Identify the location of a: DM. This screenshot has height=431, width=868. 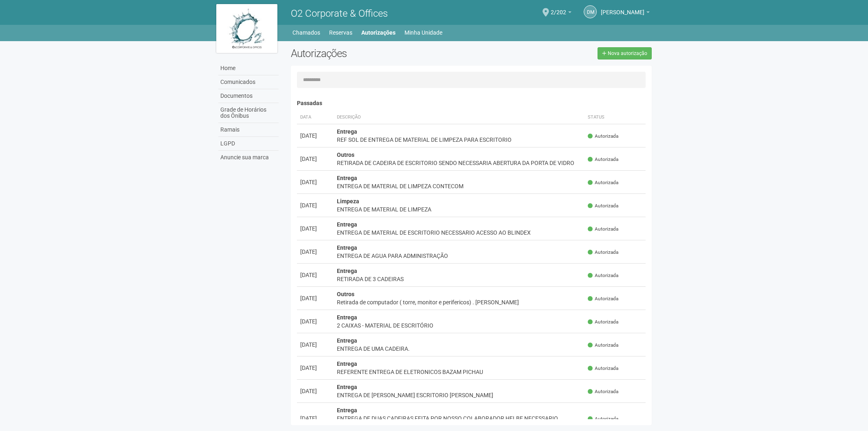
(590, 12).